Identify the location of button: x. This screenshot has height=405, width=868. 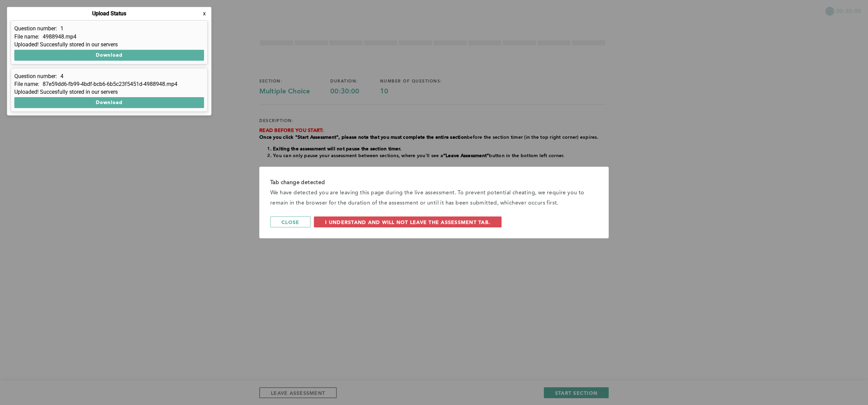
(204, 14).